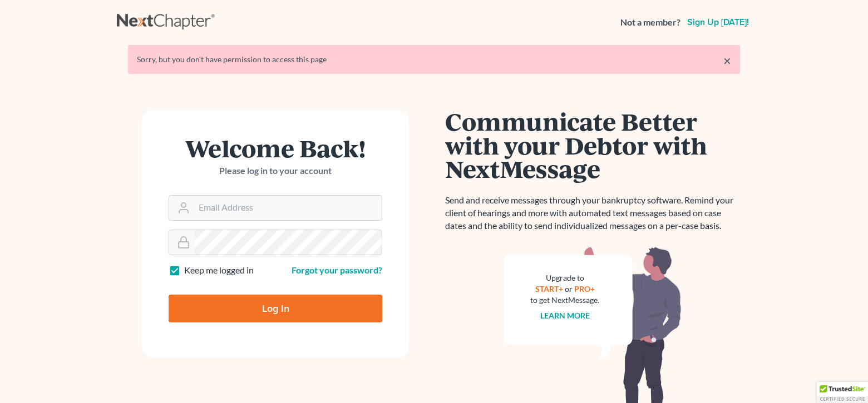 This screenshot has width=868, height=403. Describe the element at coordinates (565, 315) in the screenshot. I see `a: Learn more` at that location.